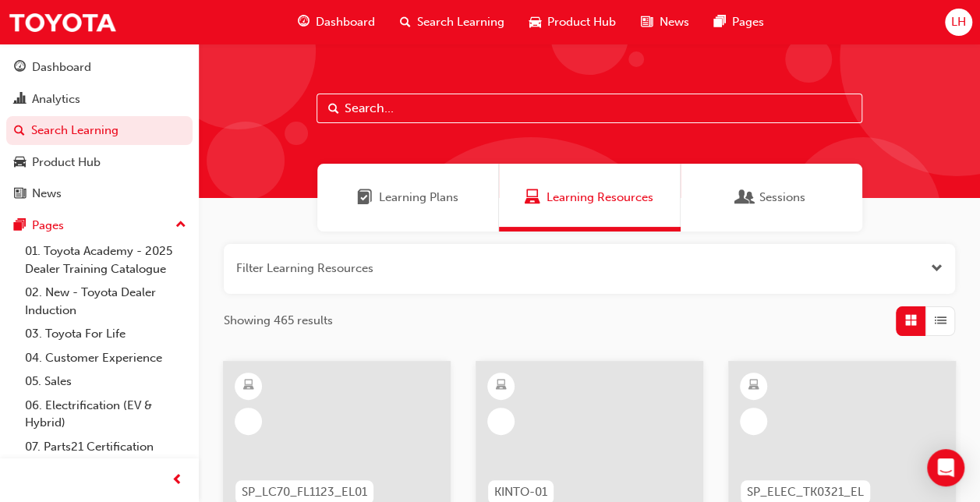  What do you see at coordinates (19, 100) in the screenshot?
I see `span: chart-icon` at bounding box center [19, 100].